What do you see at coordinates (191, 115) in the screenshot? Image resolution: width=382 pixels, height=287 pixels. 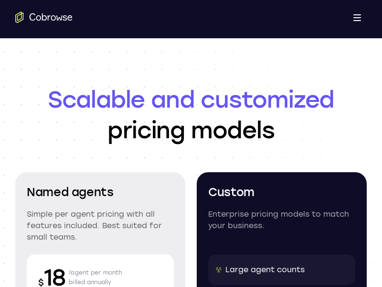 I see `h1: pricing models` at bounding box center [191, 115].